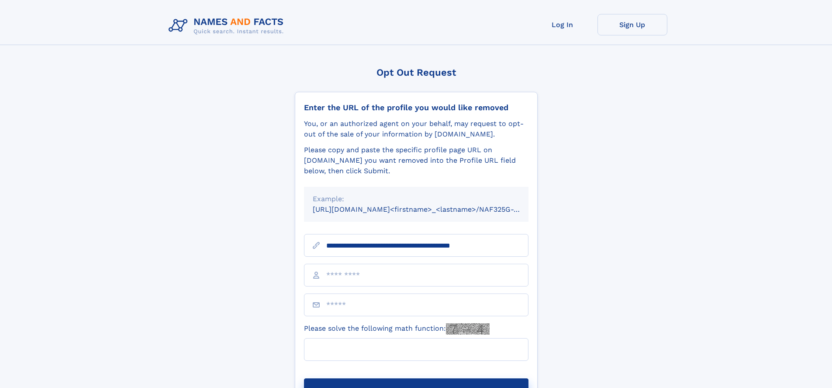 This screenshot has width=832, height=388. Describe the element at coordinates (416, 199) in the screenshot. I see `div: Example:` at that location.